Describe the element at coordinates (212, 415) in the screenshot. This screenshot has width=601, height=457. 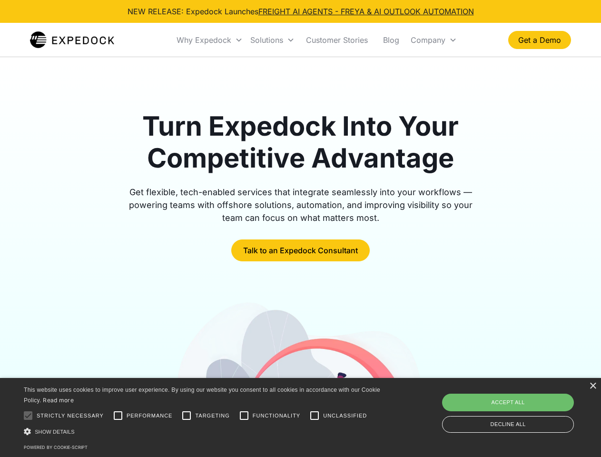
I see `span: Targeting` at that location.